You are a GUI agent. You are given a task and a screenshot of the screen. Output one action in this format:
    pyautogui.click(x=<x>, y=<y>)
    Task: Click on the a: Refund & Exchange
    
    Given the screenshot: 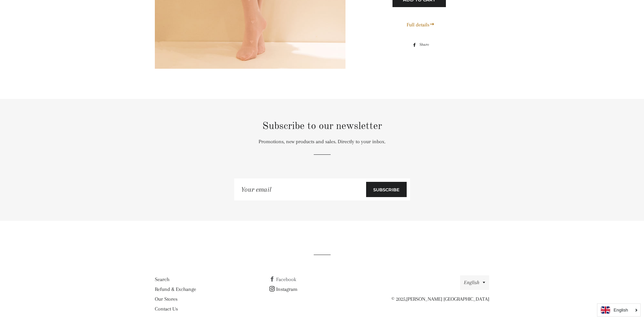 What is the action you would take?
    pyautogui.click(x=175, y=289)
    